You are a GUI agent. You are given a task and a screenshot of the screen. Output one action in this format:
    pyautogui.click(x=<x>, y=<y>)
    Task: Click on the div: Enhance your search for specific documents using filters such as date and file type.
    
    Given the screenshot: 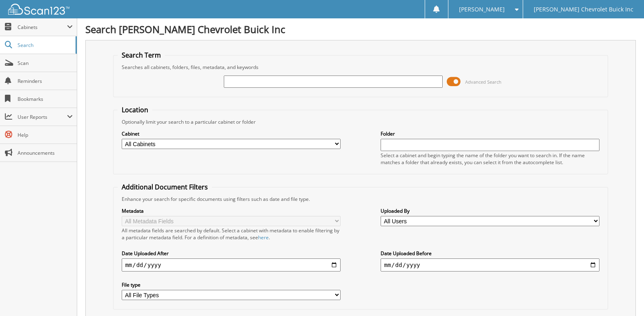 What is the action you would take?
    pyautogui.click(x=360, y=199)
    